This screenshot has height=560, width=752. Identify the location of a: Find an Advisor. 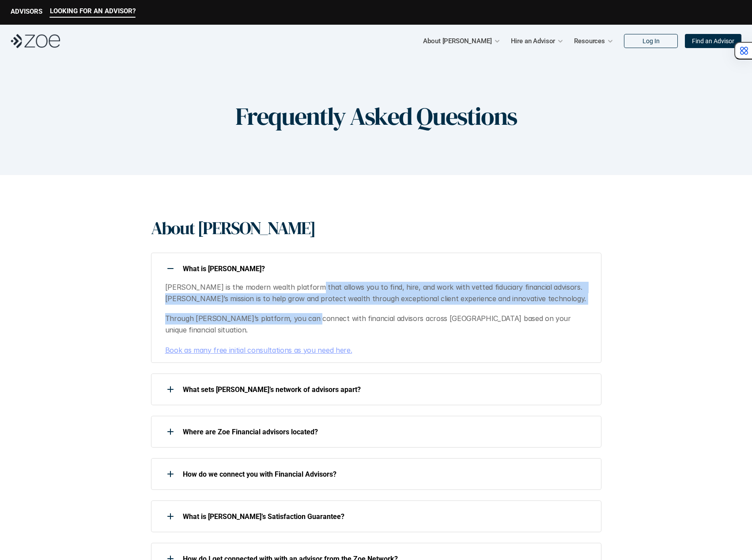
(713, 41).